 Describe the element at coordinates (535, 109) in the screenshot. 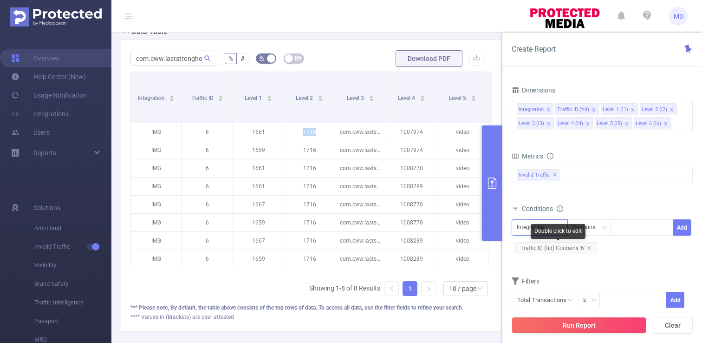

I see `li: Integration` at that location.